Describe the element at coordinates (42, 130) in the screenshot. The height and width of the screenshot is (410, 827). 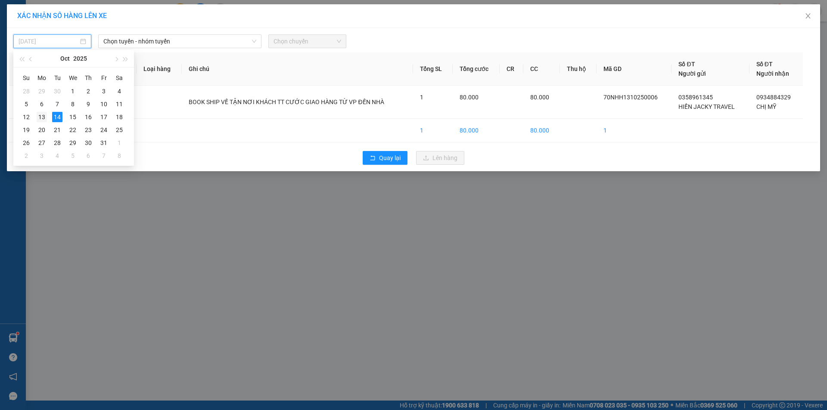
I see `div: 20` at that location.